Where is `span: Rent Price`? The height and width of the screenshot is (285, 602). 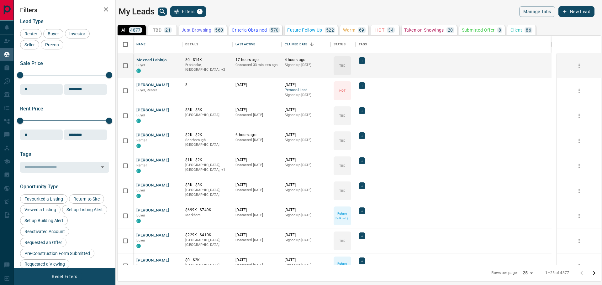
span: Rent Price is located at coordinates (32, 109).